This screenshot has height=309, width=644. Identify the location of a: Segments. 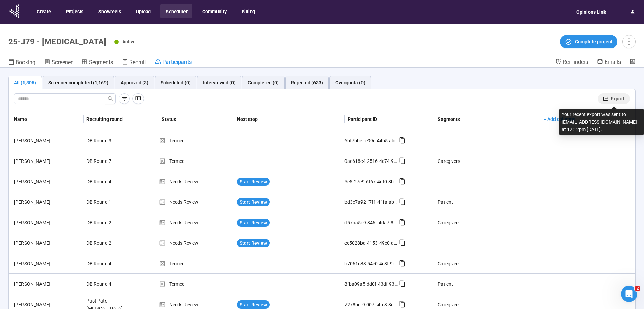
(97, 63).